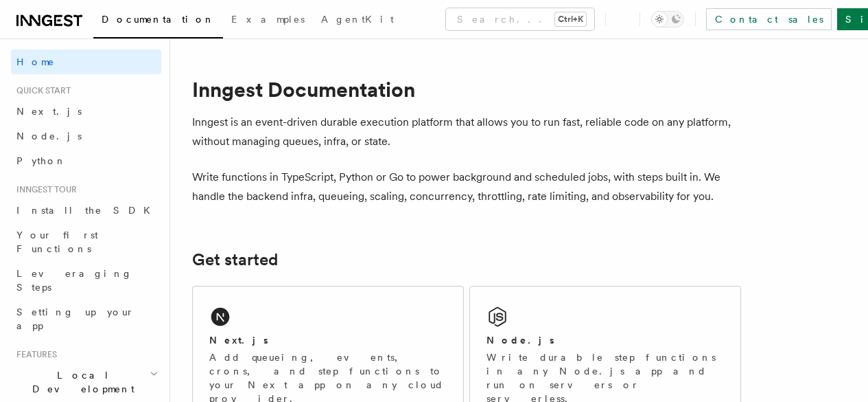  Describe the element at coordinates (34, 354) in the screenshot. I see `span: Features` at that location.